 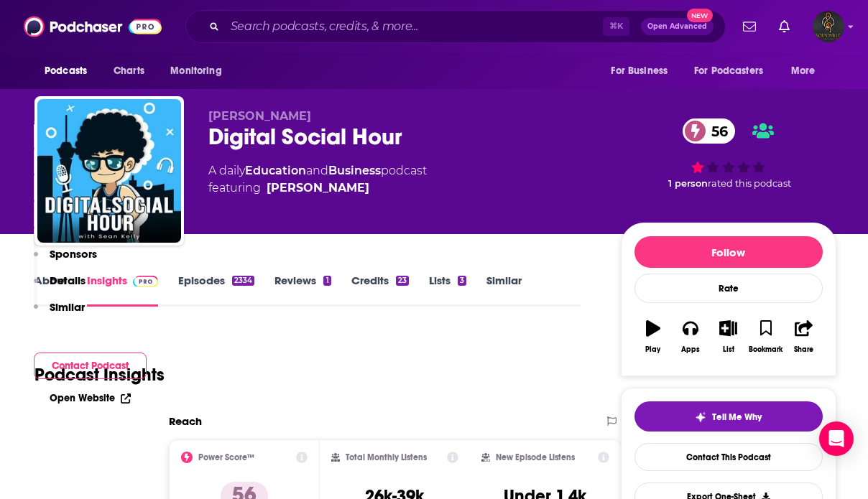 I want to click on button: Bookmark, so click(x=766, y=337).